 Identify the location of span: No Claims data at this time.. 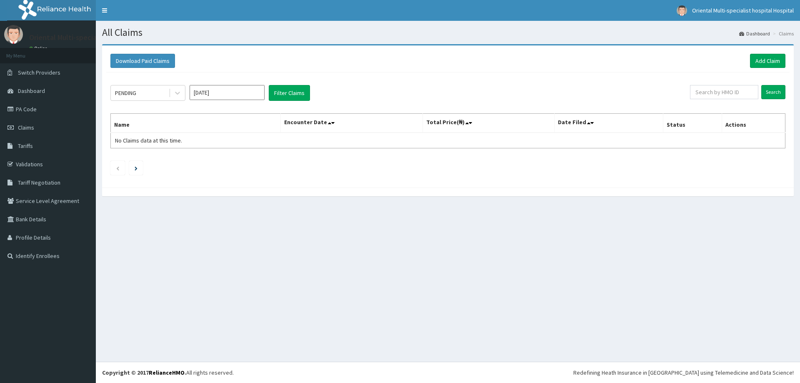
(148, 140).